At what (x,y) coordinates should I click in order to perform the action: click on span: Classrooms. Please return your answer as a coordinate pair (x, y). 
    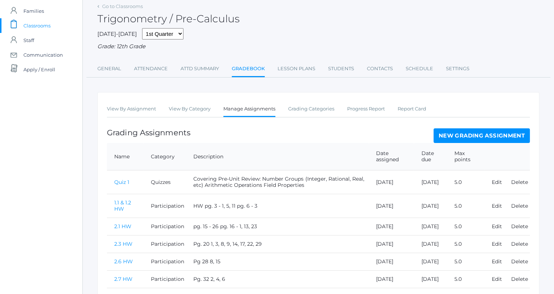
    Looking at the image, I should click on (37, 26).